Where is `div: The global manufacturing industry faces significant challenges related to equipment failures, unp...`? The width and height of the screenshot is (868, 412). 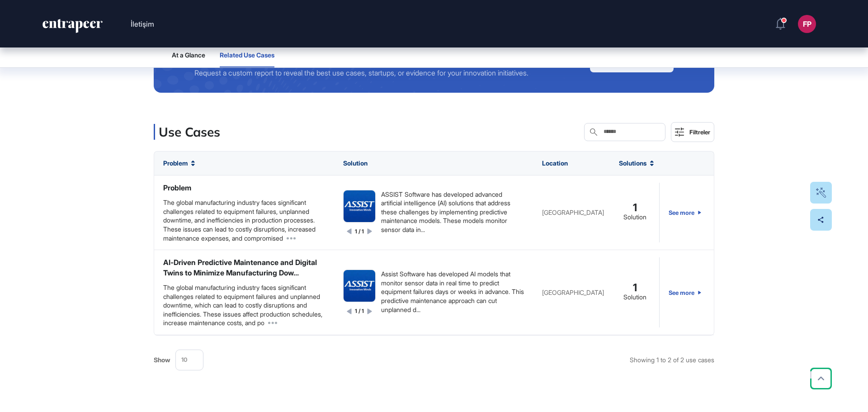 div: The global manufacturing industry faces significant challenges related to equipment failures, unp... is located at coordinates (244, 220).